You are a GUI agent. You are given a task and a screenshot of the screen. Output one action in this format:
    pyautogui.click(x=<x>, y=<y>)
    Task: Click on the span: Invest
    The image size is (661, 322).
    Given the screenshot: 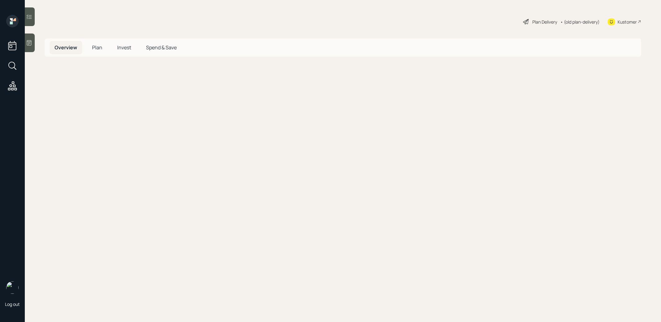 What is the action you would take?
    pyautogui.click(x=124, y=47)
    